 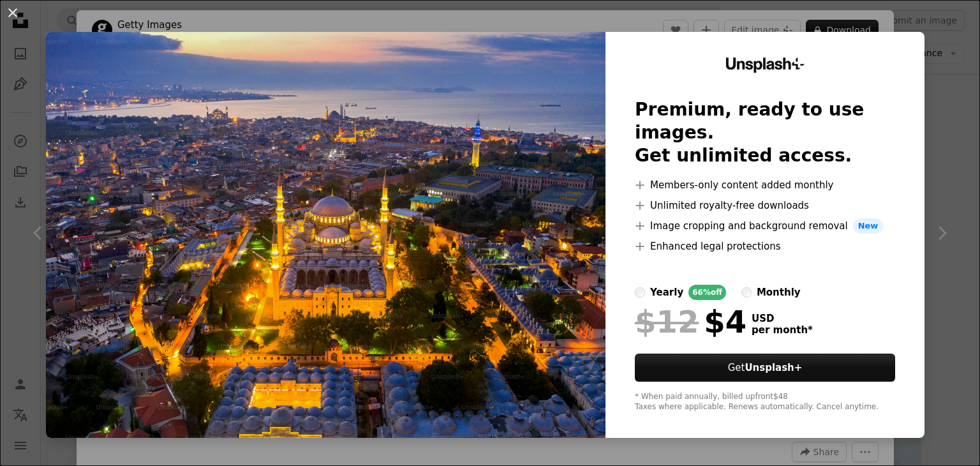 I want to click on li: Enhanced legal protections, so click(x=765, y=247).